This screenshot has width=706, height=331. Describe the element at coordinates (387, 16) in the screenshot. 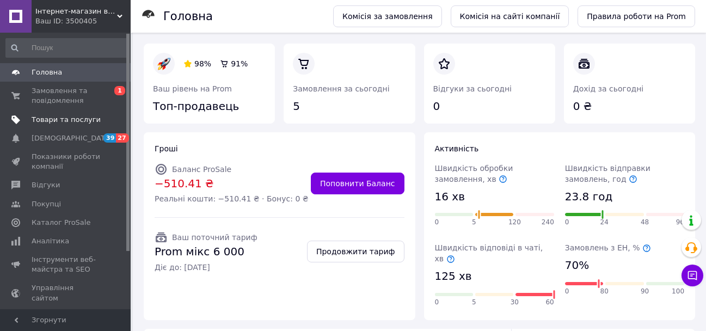

I see `a: Комісія за замовлення` at that location.